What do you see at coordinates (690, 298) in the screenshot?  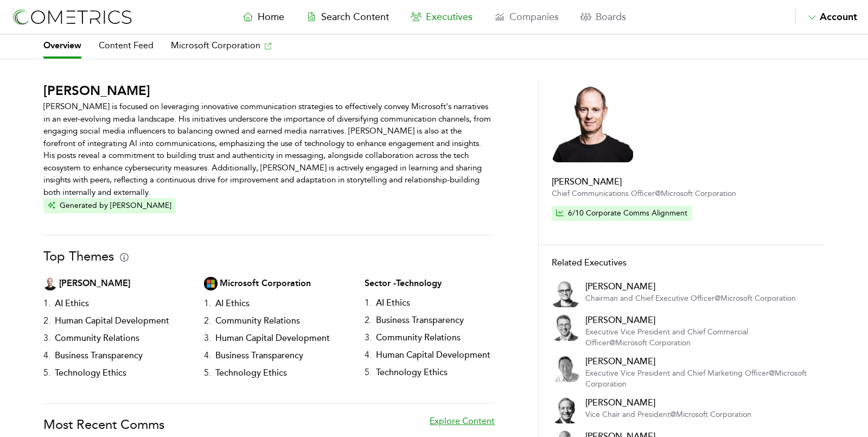 I see `p: Chairman and Chief Executive Officer @ Microsoft Corporation` at bounding box center [690, 298].